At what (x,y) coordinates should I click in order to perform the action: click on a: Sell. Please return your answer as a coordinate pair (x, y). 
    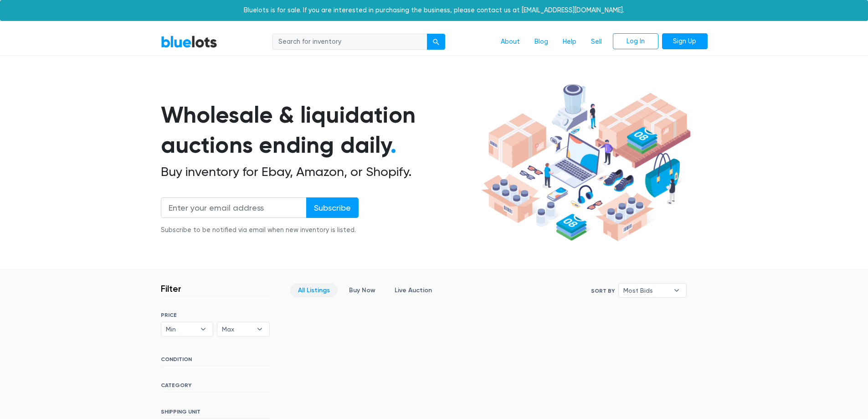
    Looking at the image, I should click on (596, 42).